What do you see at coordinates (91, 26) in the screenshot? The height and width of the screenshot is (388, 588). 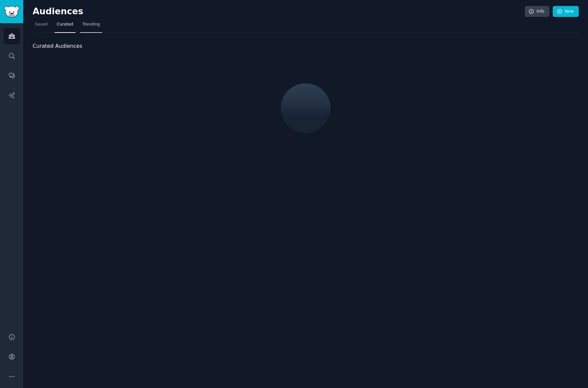 I see `a: Trending` at bounding box center [91, 26].